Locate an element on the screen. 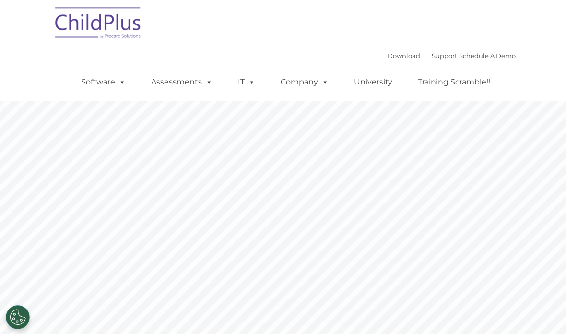  a: Training Scramble!! is located at coordinates (454, 82).